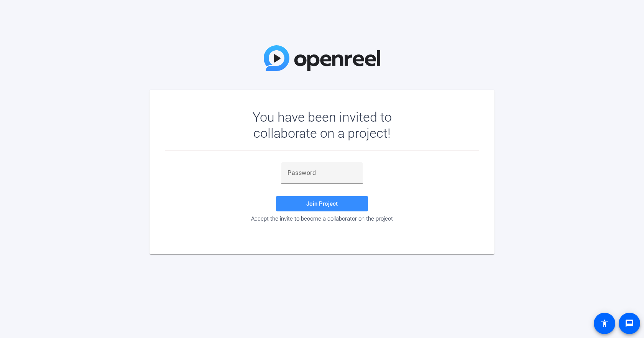 The width and height of the screenshot is (644, 338). Describe the element at coordinates (322, 173) in the screenshot. I see `input: Password` at that location.